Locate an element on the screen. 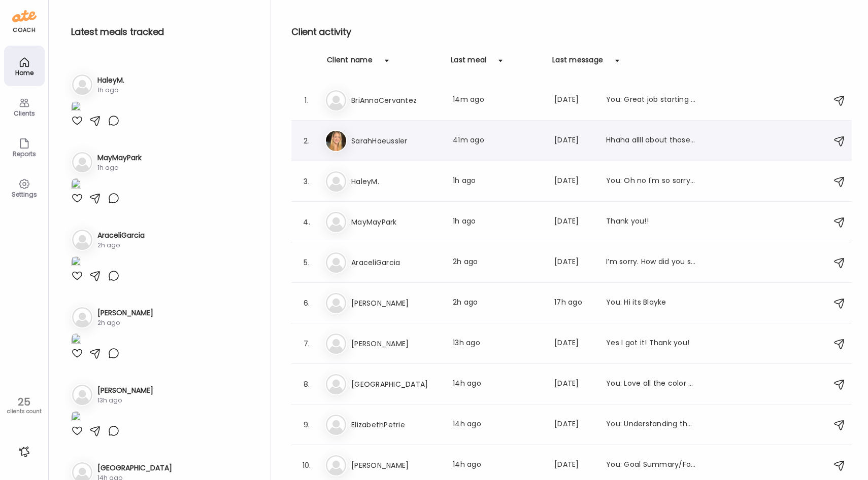  div: You: Understanding the BIG three macros, Ate Food App, nutrition education, ordering mindfully, l... is located at coordinates (651, 425).